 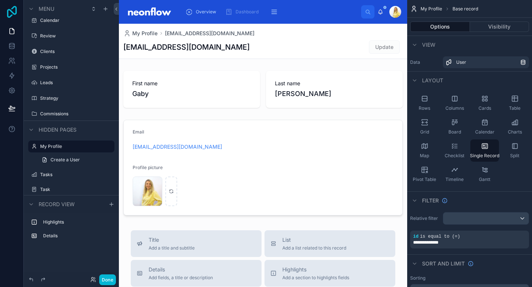 What do you see at coordinates (485, 108) in the screenshot?
I see `span: Cards` at bounding box center [485, 108].